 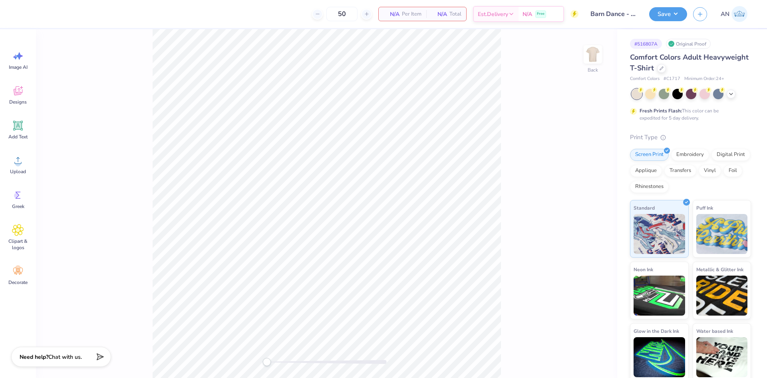 I want to click on span: Designs, so click(x=18, y=102).